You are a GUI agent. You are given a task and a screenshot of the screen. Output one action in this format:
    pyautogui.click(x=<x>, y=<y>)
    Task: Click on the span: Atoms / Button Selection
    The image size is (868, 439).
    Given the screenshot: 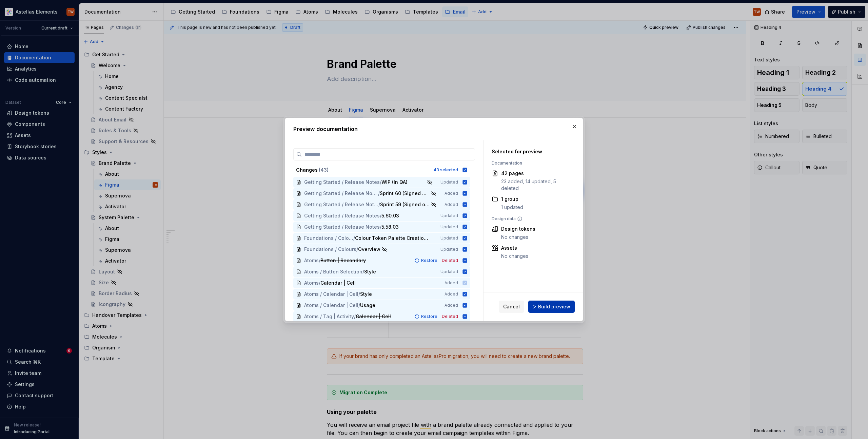 What is the action you would take?
    pyautogui.click(x=333, y=272)
    